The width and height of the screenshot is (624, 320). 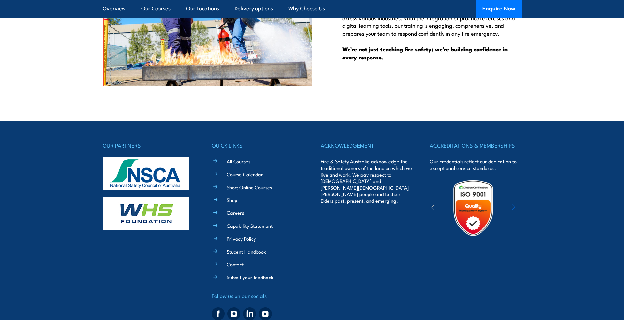 I want to click on img: nsca-logo-footer, so click(x=146, y=174).